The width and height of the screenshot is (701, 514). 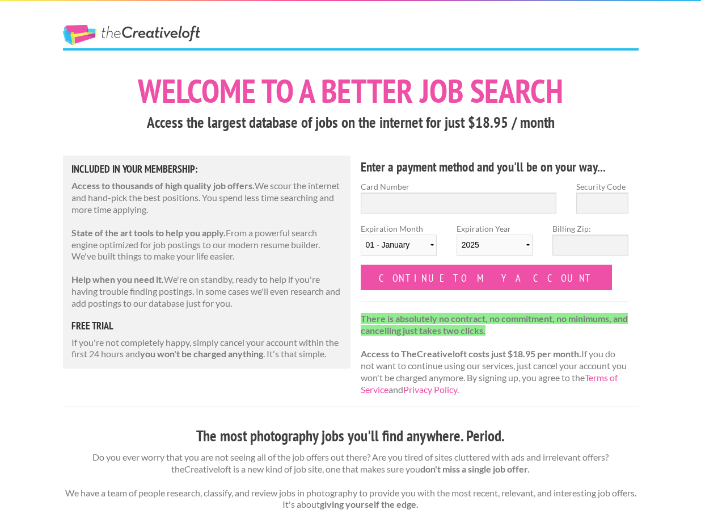 What do you see at coordinates (117, 279) in the screenshot?
I see `strong: Help when you need it.` at bounding box center [117, 279].